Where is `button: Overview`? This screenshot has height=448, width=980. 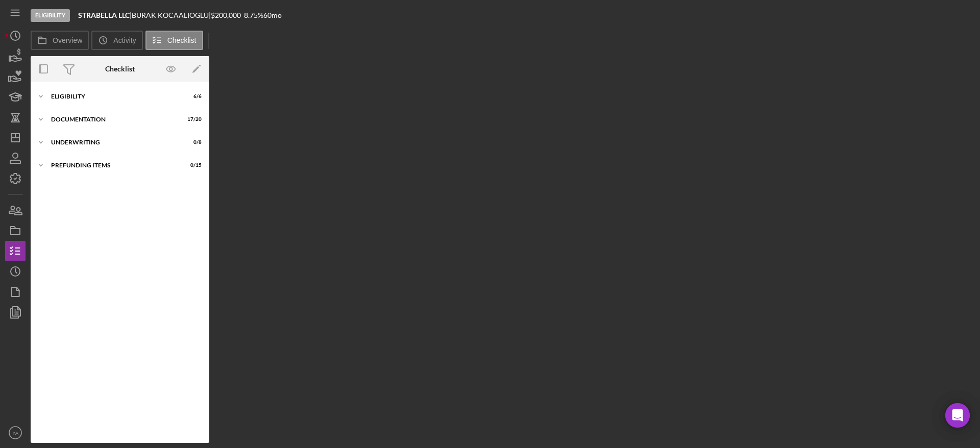
button: Overview is located at coordinates (60, 40).